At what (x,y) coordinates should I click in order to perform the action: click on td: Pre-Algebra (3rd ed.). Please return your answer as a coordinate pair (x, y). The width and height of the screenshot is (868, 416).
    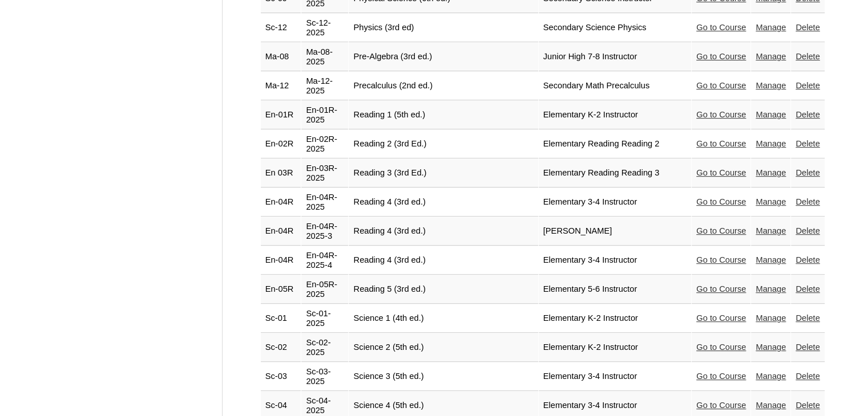
    Looking at the image, I should click on (443, 57).